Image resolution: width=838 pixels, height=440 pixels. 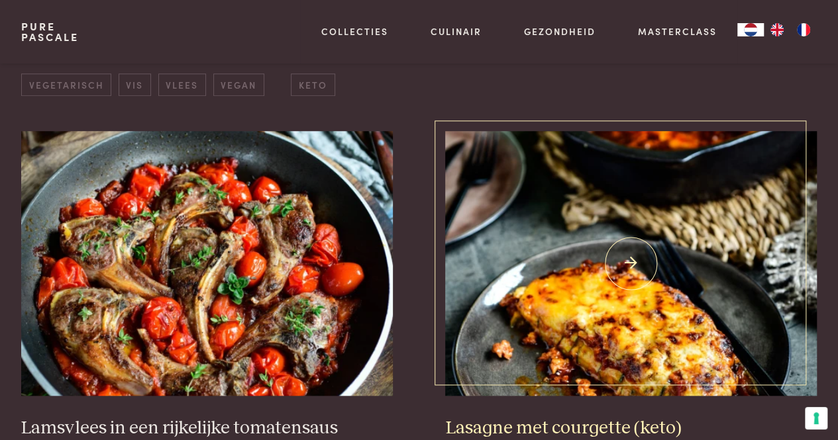 I want to click on span: vlees, so click(x=182, y=84).